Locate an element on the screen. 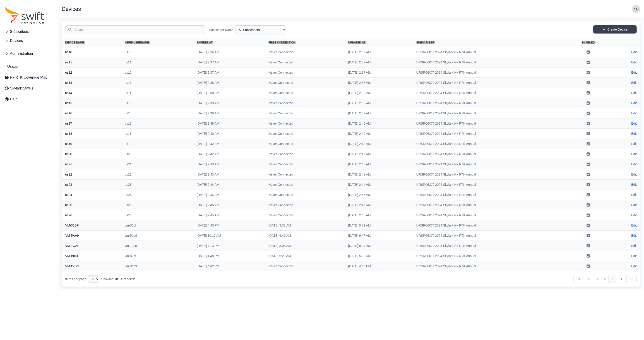  td: us12 is located at coordinates (157, 72).